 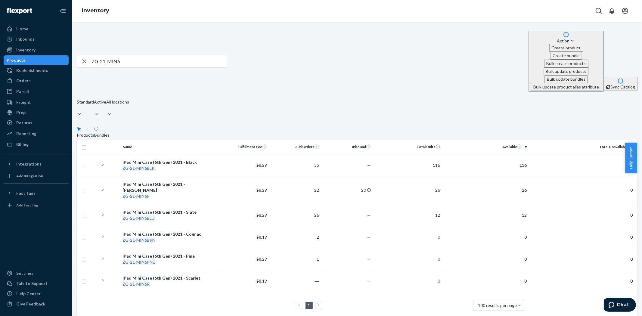 What do you see at coordinates (19, 7) in the screenshot?
I see `span: Chat` at bounding box center [19, 7].